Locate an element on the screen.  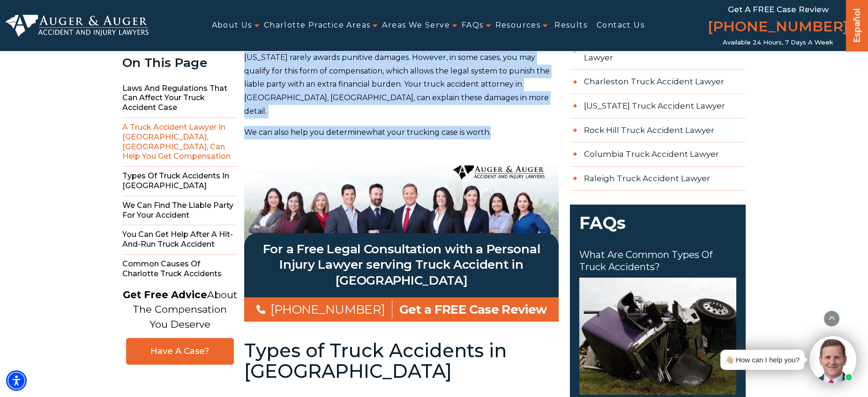
a: Contact Us is located at coordinates (621, 26).